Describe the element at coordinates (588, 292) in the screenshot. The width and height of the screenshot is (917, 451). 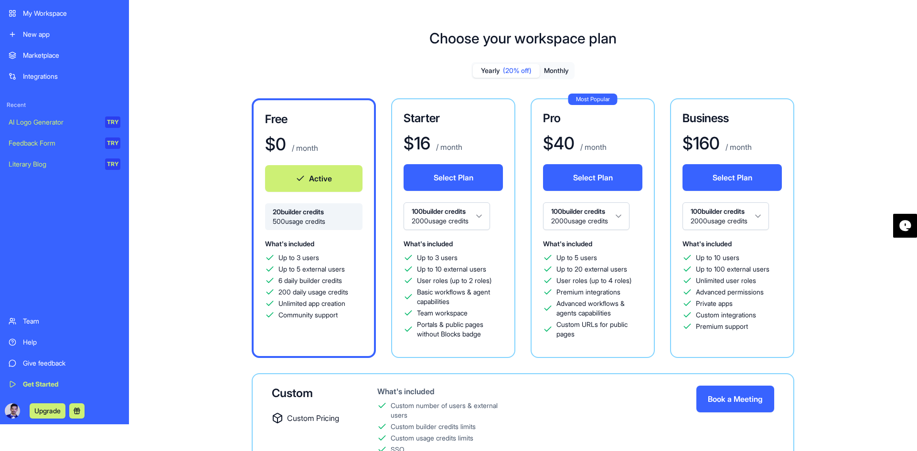
I see `span: Premium integrations` at that location.